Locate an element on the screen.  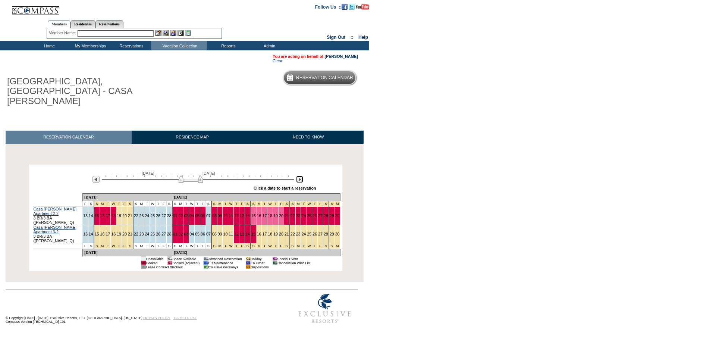
td: Reservations is located at coordinates (130, 45).